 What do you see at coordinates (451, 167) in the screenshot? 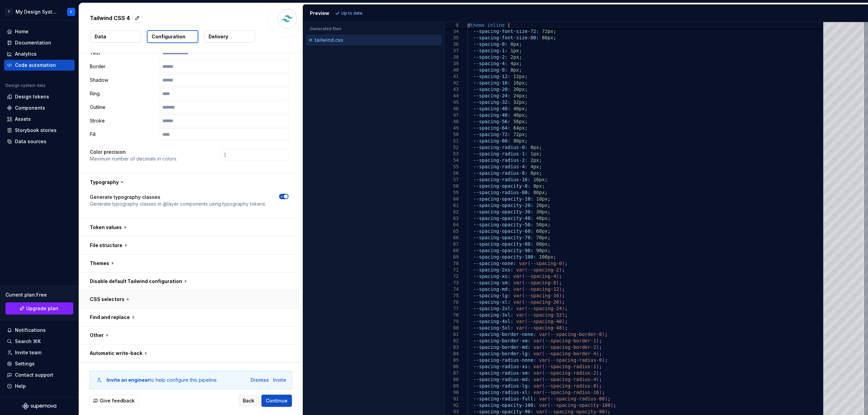
I see `div: 55` at bounding box center [451, 167].